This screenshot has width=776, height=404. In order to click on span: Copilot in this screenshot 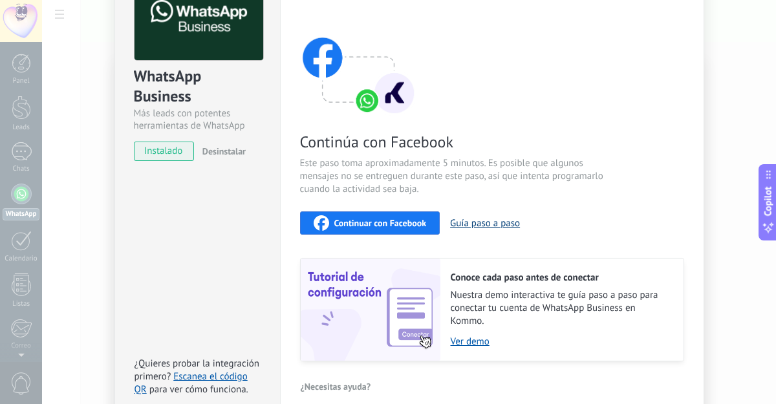, I will do `click(769, 201)`.